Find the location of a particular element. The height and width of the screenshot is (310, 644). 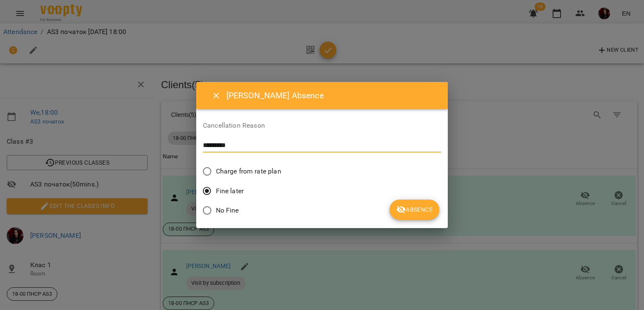

button: Absence is located at coordinates (414, 210).